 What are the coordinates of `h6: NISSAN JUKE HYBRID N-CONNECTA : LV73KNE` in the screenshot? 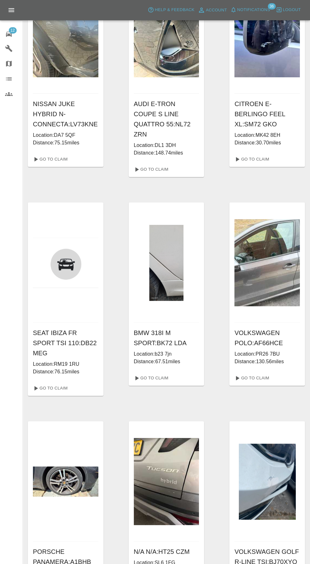 It's located at (66, 114).